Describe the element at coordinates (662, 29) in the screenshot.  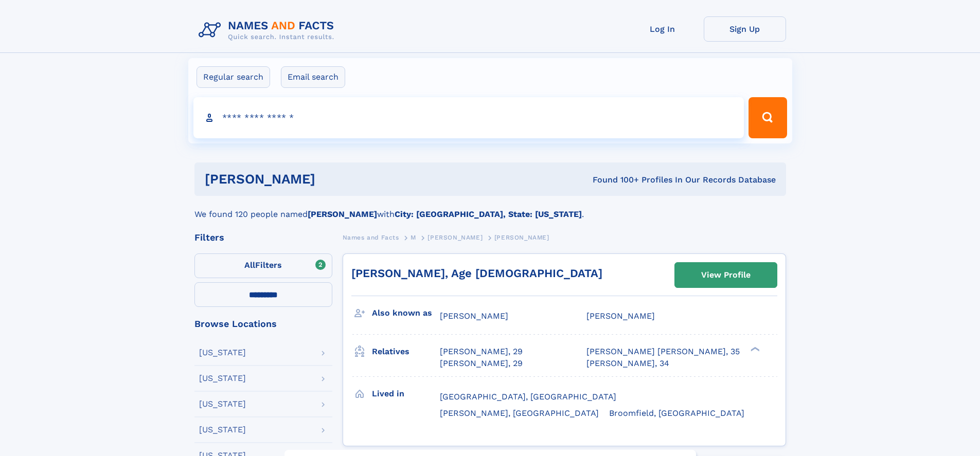
I see `a: Log In` at that location.